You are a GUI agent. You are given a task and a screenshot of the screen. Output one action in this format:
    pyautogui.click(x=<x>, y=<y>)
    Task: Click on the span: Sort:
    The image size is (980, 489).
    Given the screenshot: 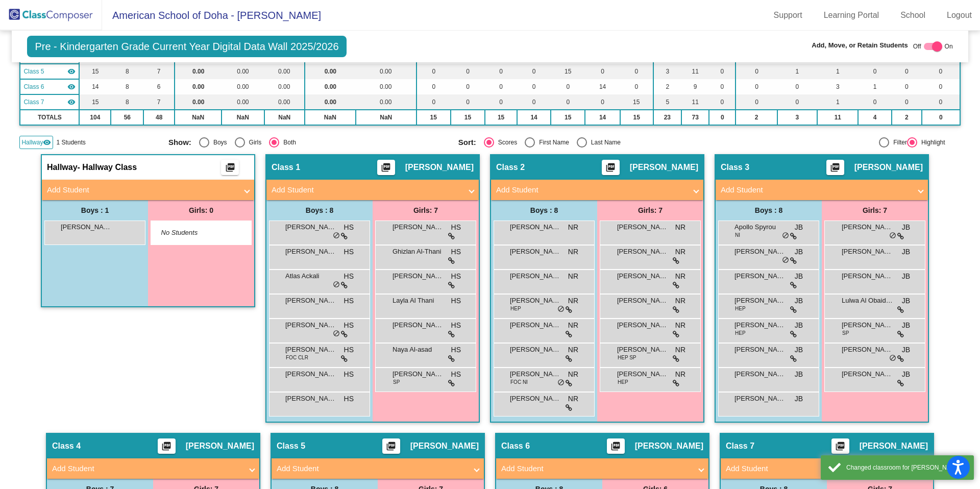 What is the action you would take?
    pyautogui.click(x=467, y=142)
    